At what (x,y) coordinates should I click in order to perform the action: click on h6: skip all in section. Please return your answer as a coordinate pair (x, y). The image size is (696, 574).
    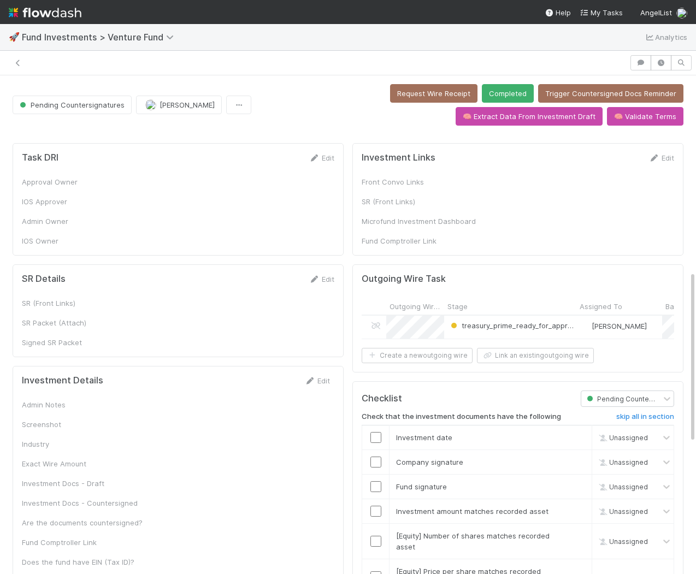
    Looking at the image, I should click on (645, 417).